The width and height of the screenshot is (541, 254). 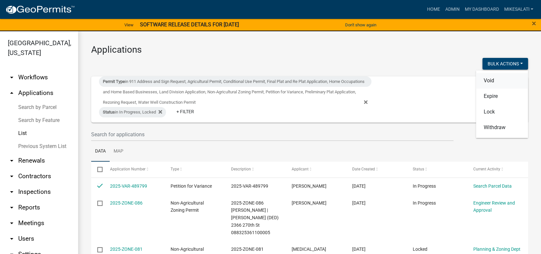 What do you see at coordinates (363, 169) in the screenshot?
I see `span: Date Created` at bounding box center [363, 169].